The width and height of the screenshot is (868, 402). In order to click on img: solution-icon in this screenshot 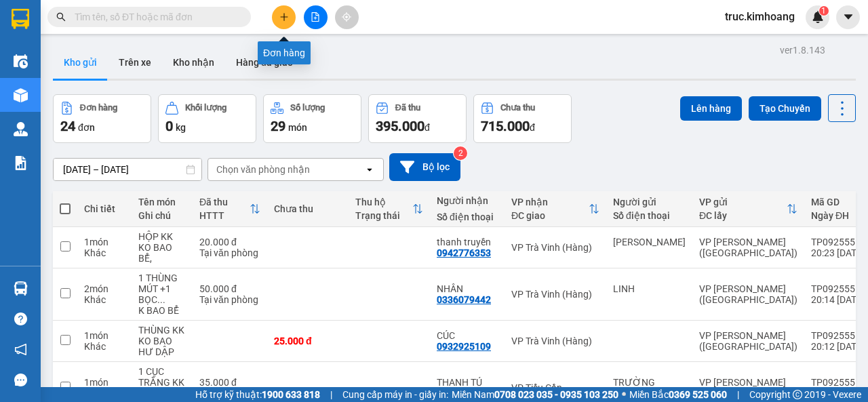, I will do `click(20, 162)`.